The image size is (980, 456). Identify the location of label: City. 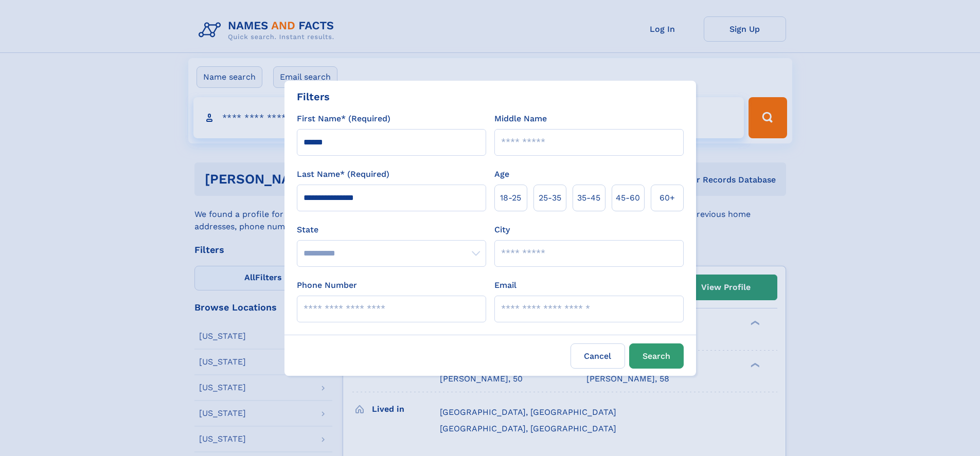
(502, 230).